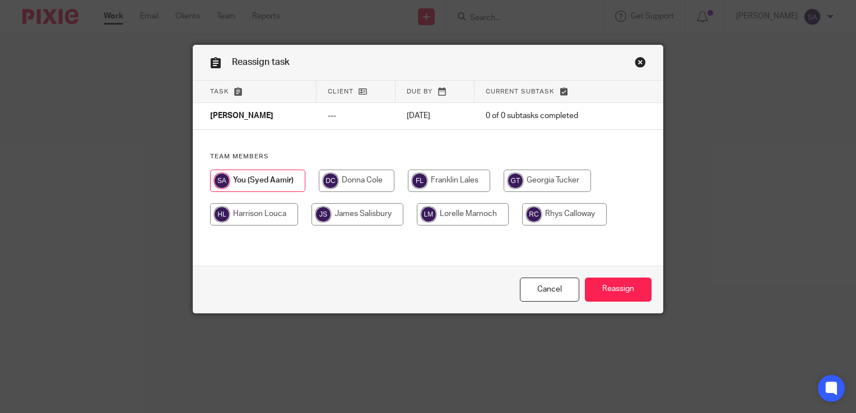  What do you see at coordinates (420, 91) in the screenshot?
I see `span: Due by` at bounding box center [420, 91].